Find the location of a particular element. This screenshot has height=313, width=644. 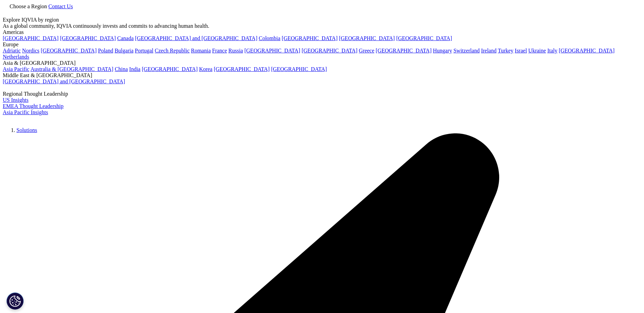

div: Europe is located at coordinates (317, 45).